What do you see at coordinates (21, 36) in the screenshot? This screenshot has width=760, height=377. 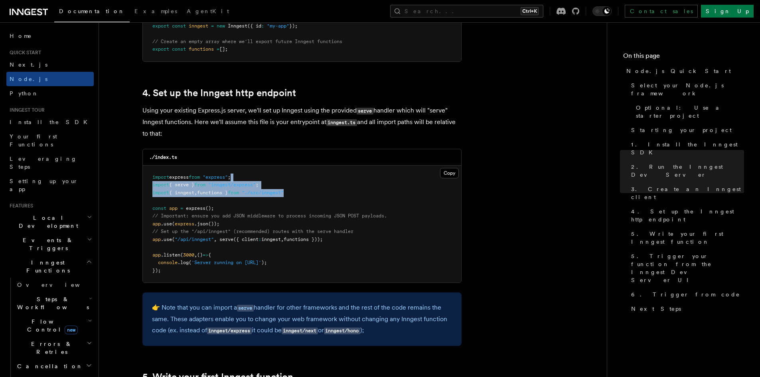 I see `span: Home` at bounding box center [21, 36].